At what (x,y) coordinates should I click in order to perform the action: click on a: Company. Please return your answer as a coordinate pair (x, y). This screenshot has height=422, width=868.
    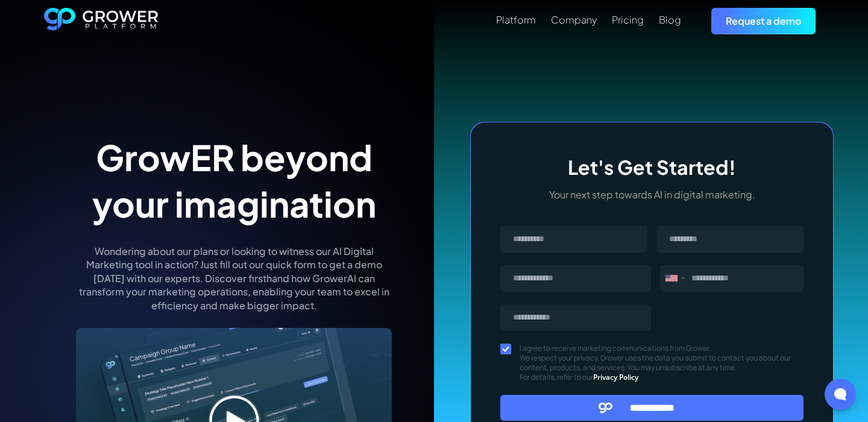
    Looking at the image, I should click on (574, 20).